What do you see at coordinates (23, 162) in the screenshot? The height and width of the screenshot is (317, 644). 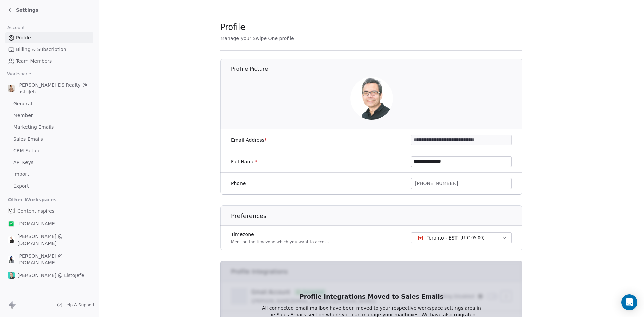 I see `span: API Keys` at bounding box center [23, 162].